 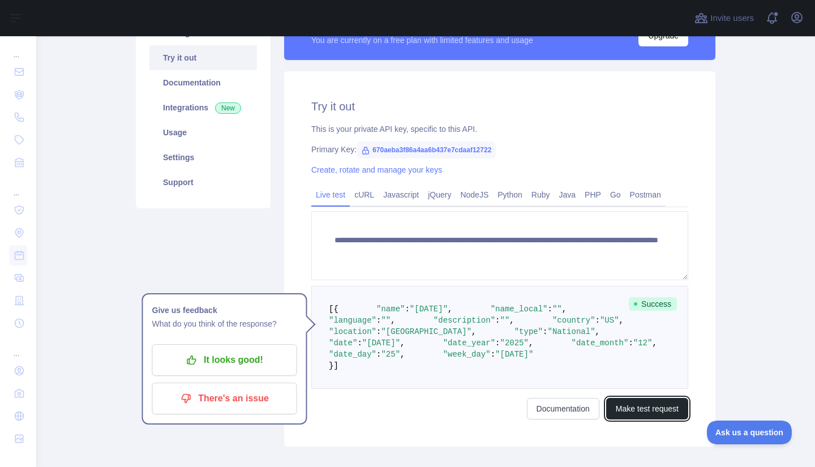 I want to click on span: "date_year", so click(x=469, y=343).